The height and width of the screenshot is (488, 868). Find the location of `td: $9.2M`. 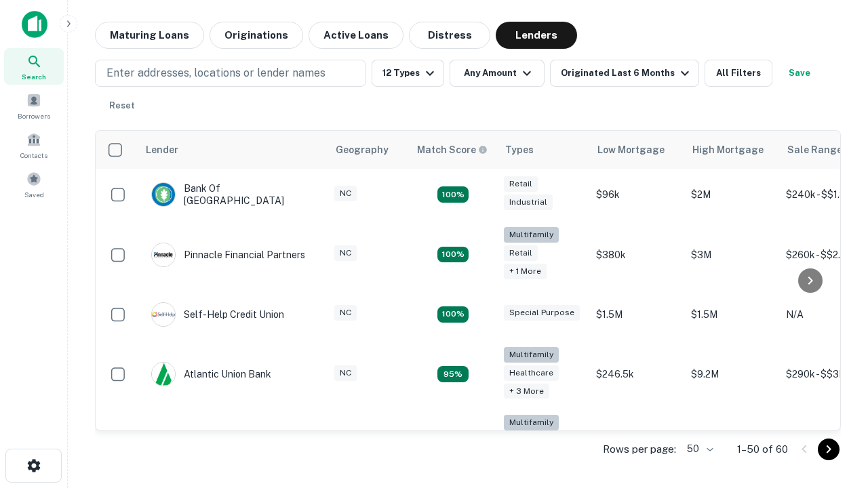

td: $9.2M is located at coordinates (732, 374).